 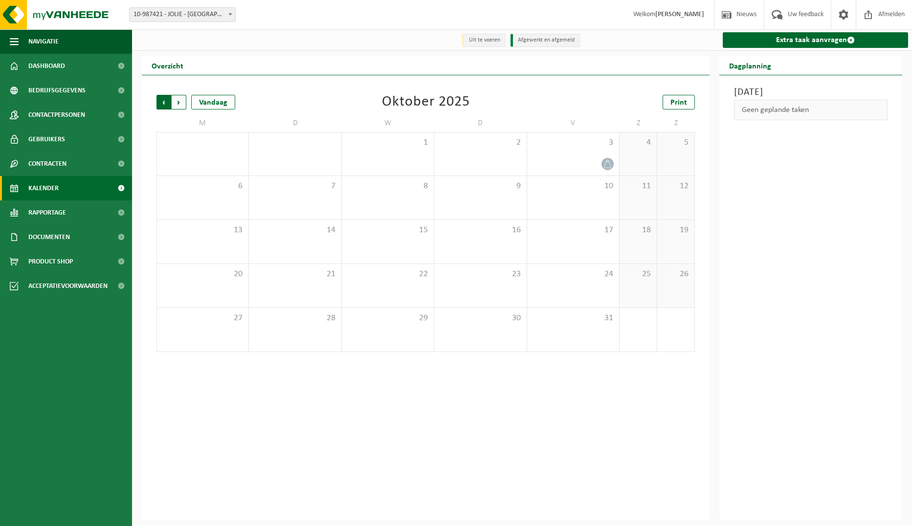 I want to click on span: 7, so click(x=295, y=186).